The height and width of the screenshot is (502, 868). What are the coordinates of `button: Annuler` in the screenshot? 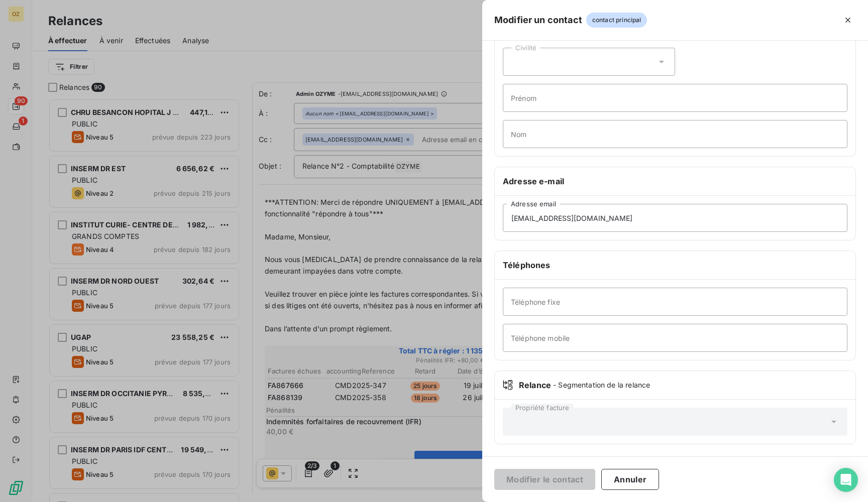 It's located at (630, 480).